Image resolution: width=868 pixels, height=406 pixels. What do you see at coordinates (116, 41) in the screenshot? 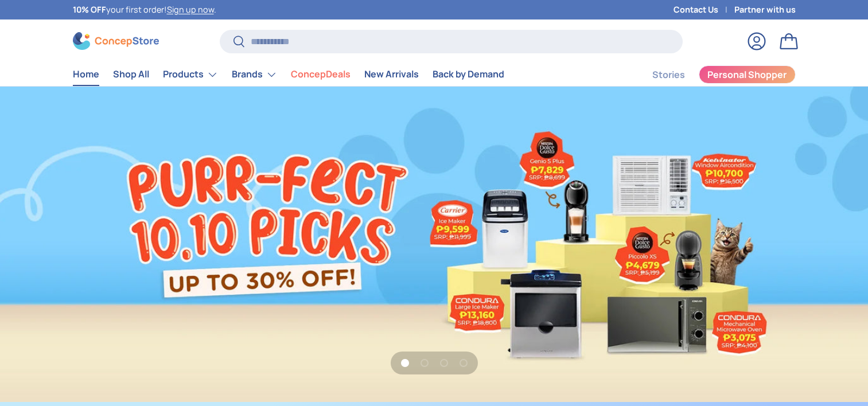
I see `a: ConcepStore` at bounding box center [116, 41].